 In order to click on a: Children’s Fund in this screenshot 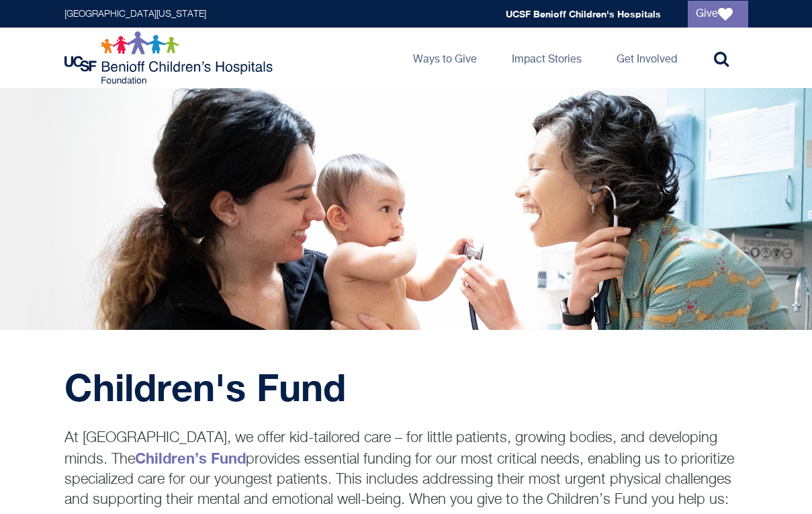, I will do `click(190, 459)`.